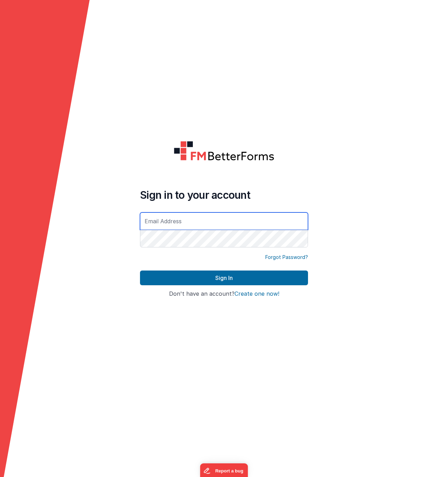 Image resolution: width=448 pixels, height=477 pixels. What do you see at coordinates (224, 195) in the screenshot?
I see `h4: Sign in to your account` at bounding box center [224, 195].